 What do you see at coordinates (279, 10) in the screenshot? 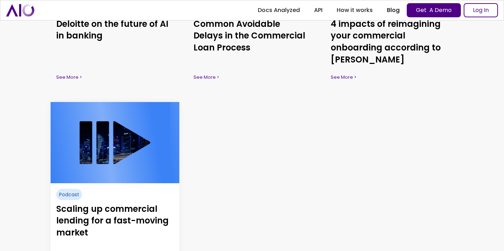
I see `a: Docs Analyzed` at bounding box center [279, 10].